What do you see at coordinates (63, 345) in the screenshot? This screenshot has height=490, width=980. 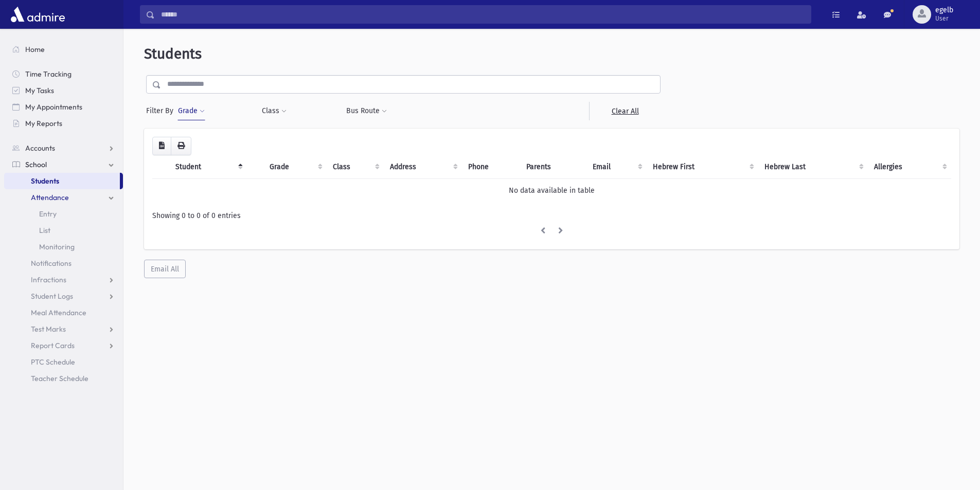 I see `a: Report Cards` at bounding box center [63, 345].